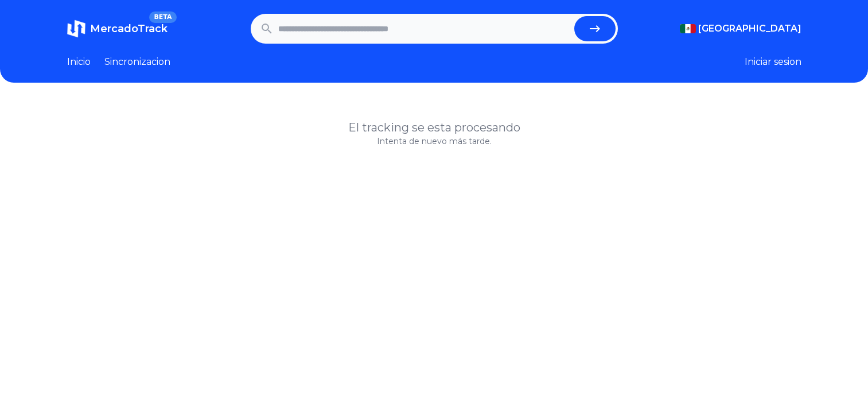 This screenshot has height=415, width=868. I want to click on span: BETA, so click(162, 17).